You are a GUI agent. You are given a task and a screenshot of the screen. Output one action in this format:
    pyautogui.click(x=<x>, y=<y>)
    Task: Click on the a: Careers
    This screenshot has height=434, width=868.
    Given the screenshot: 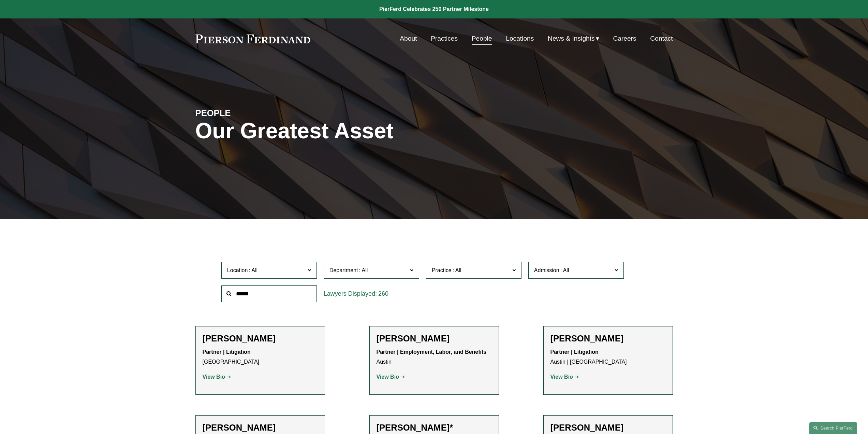 What is the action you would take?
    pyautogui.click(x=625, y=38)
    